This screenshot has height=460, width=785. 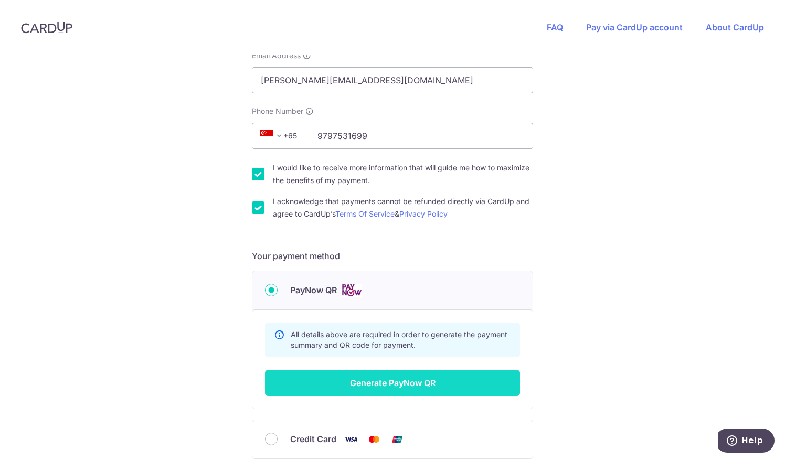 I want to click on button: Generate PayNow QR, so click(x=393, y=383).